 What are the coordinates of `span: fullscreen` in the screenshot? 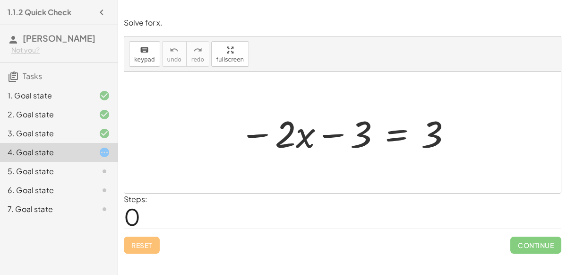 It's located at (230, 60).